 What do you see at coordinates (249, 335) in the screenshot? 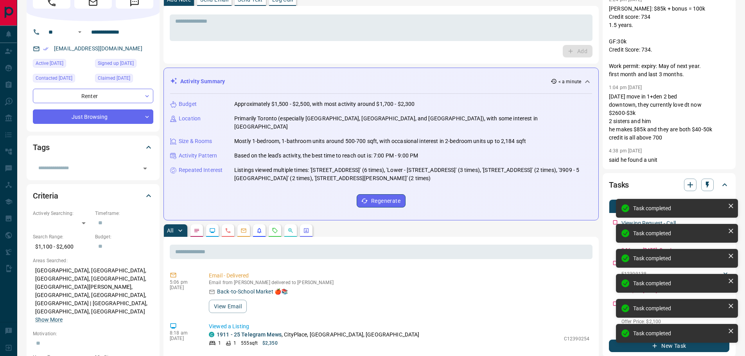
I see `a: 1911 - 25 Telegram Mews` at bounding box center [249, 335].